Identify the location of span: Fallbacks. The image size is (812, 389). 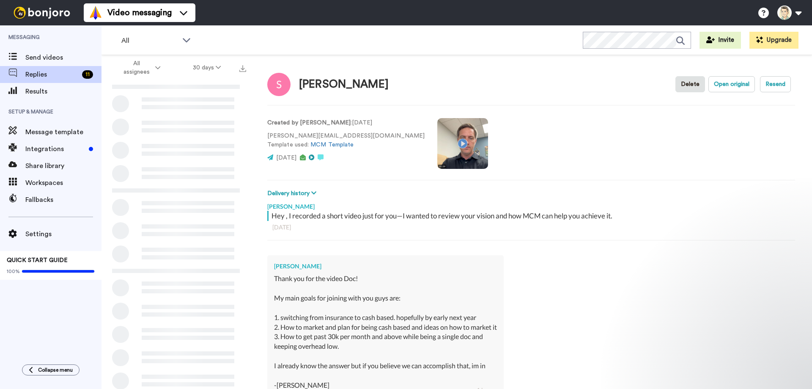
(63, 200).